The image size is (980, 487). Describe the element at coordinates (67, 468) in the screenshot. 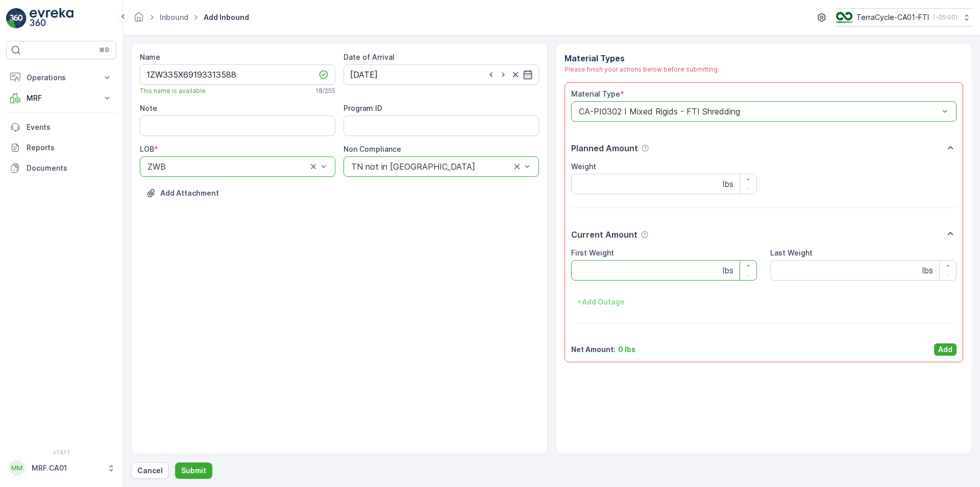

I see `p: MRF.CA01` at that location.